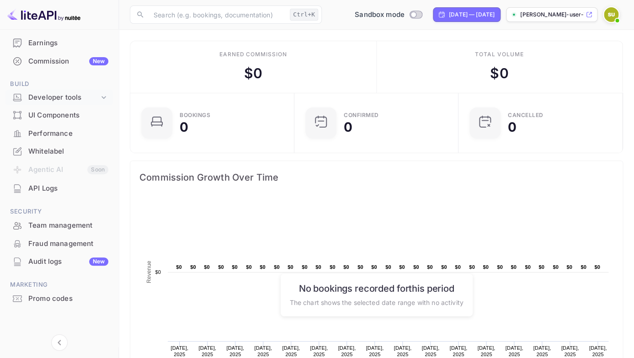 This screenshot has width=634, height=358. Describe the element at coordinates (526, 115) in the screenshot. I see `div: CANCELLED` at that location.